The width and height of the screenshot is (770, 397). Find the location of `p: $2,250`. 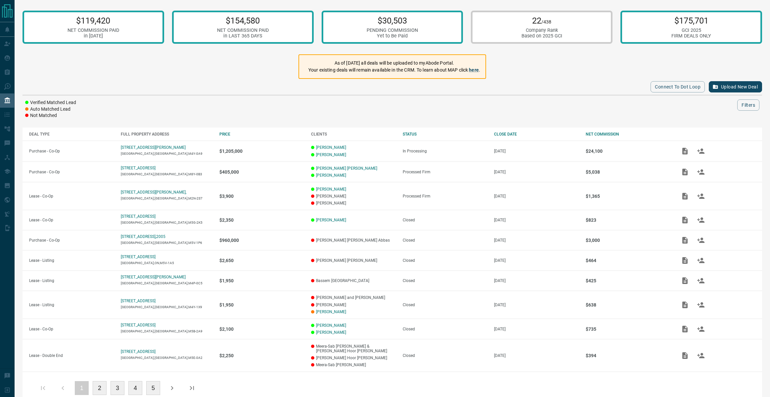

p: $2,250 is located at coordinates (262, 355).